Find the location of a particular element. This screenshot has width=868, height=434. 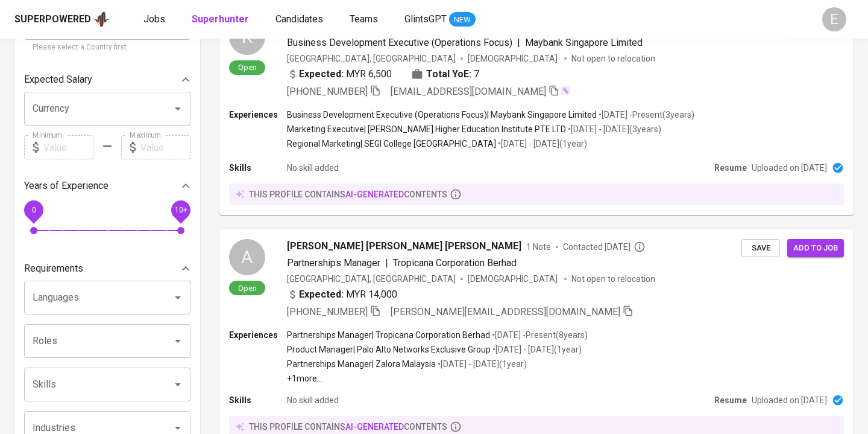

span: Maybank Singapore Limited is located at coordinates (584, 42).